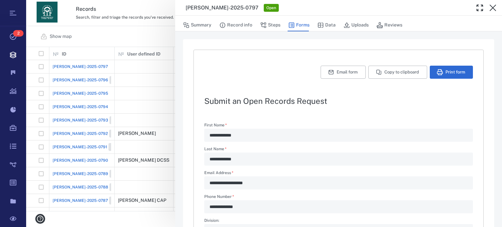 The width and height of the screenshot is (502, 227). What do you see at coordinates (338, 126) in the screenshot?
I see `label: First Name` at bounding box center [338, 126].